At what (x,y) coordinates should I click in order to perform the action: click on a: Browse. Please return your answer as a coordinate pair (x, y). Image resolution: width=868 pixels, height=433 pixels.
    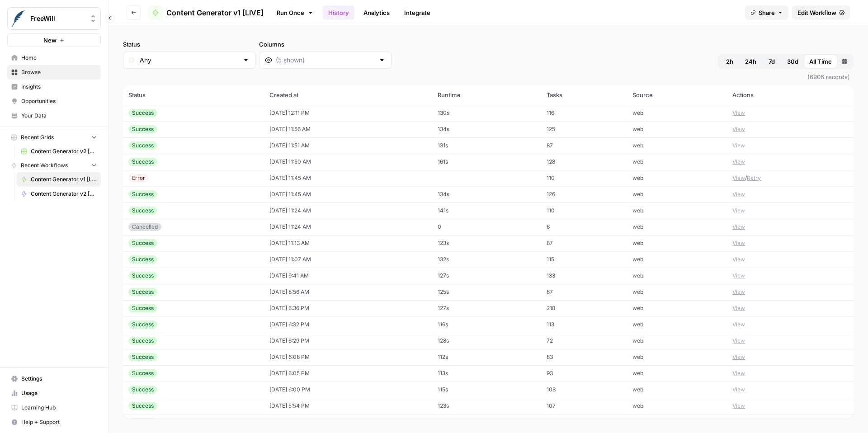
    Looking at the image, I should click on (54, 73).